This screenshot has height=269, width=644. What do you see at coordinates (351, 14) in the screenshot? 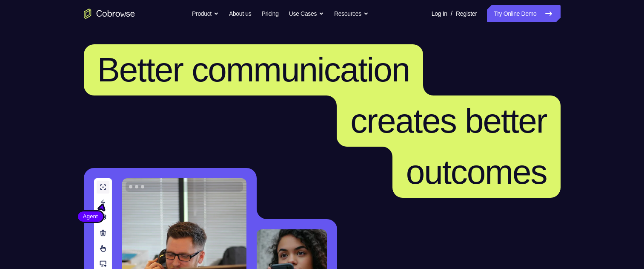
I see `button: Resources` at bounding box center [351, 14].